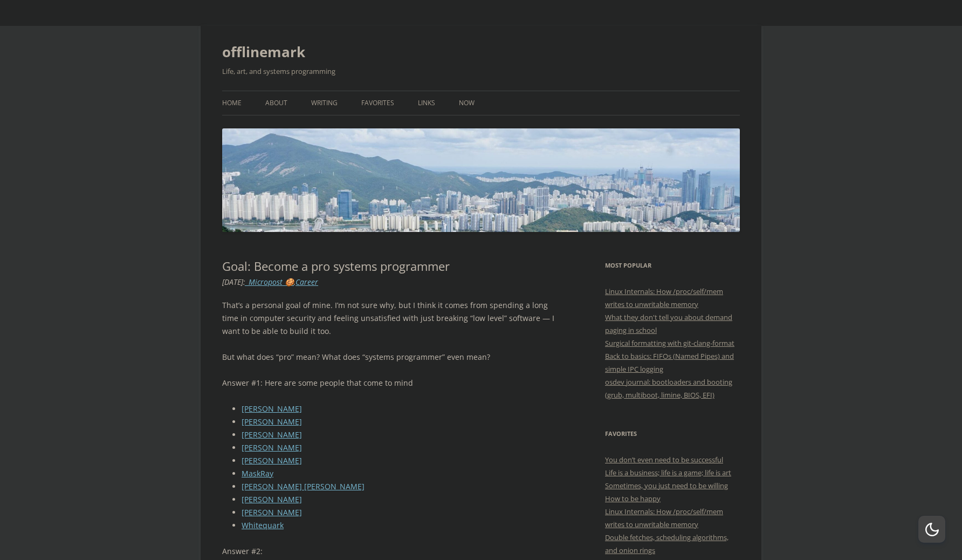 The image size is (962, 560). Describe the element at coordinates (391, 383) in the screenshot. I see `p: Answer #1: Here are some people that come to mind` at that location.